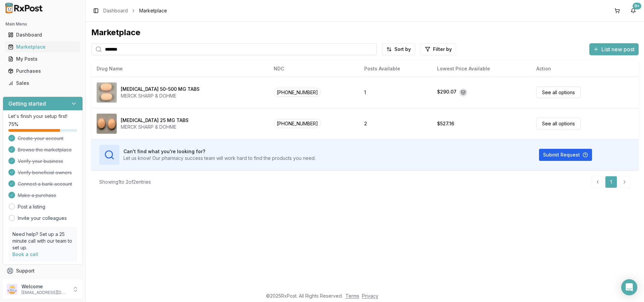 The height and width of the screenshot is (302, 644). What do you see at coordinates (370, 296) in the screenshot?
I see `a: Privacy` at bounding box center [370, 296].